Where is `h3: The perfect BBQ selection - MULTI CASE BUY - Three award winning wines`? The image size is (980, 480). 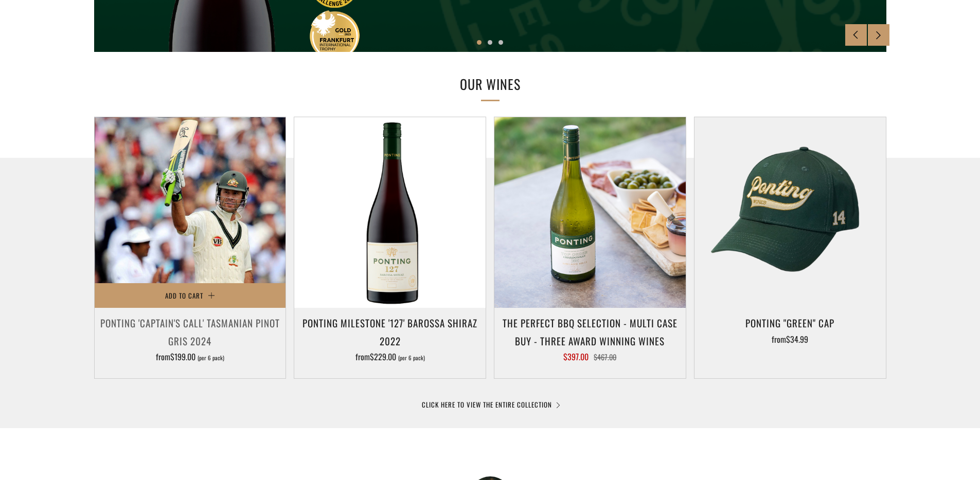 h3: The perfect BBQ selection - MULTI CASE BUY - Three award winning wines is located at coordinates (590, 332).